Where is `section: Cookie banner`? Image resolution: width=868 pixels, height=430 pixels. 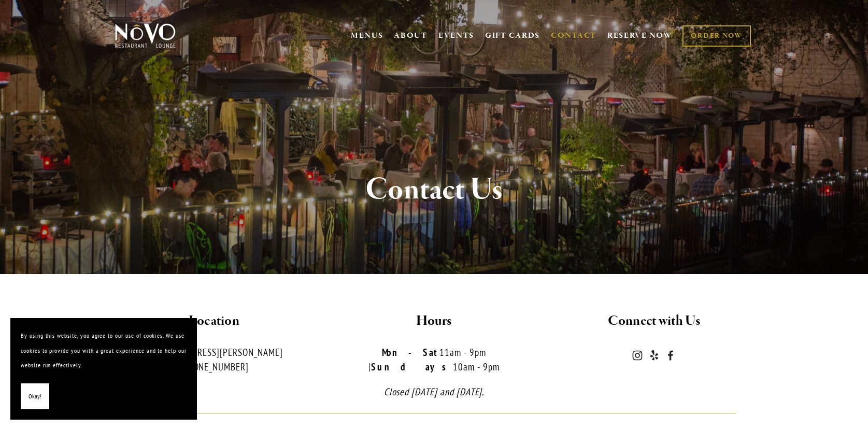 section: Cookie banner is located at coordinates (104, 369).